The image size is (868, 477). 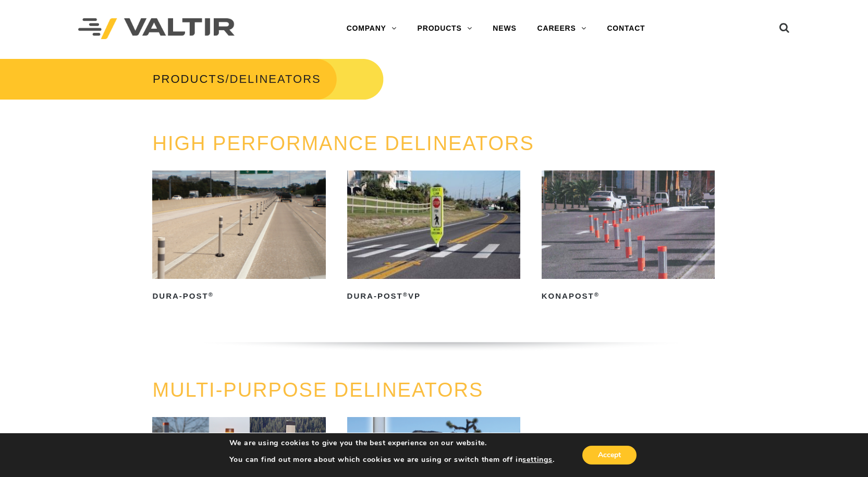 What do you see at coordinates (609, 455) in the screenshot?
I see `button: Accept` at bounding box center [609, 455].